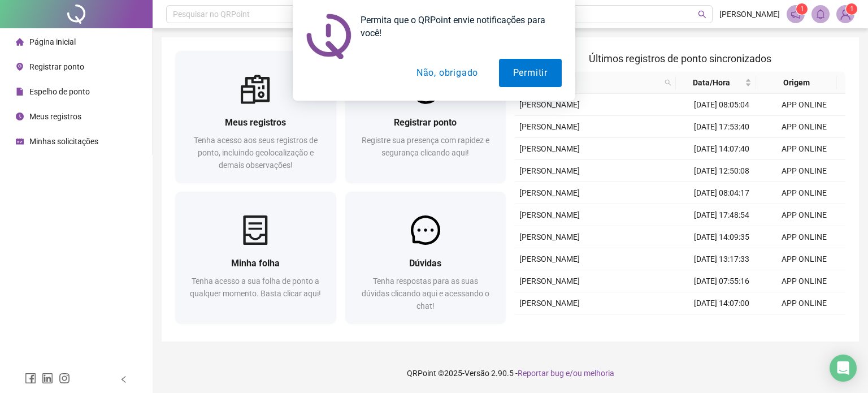  Describe the element at coordinates (256, 117) in the screenshot. I see `a: Meus registrosTenha acesso aos seus registros de ponto, incluindo geolocalização e demais observa...` at that location.